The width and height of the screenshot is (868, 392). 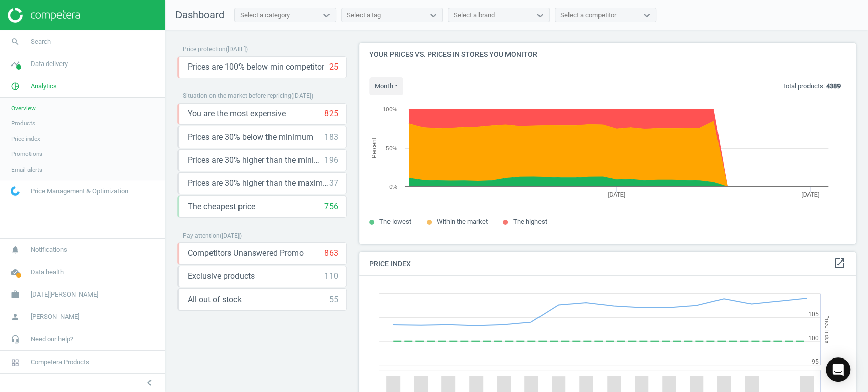 What do you see at coordinates (150, 383) in the screenshot?
I see `i: chevron_left` at bounding box center [150, 383].